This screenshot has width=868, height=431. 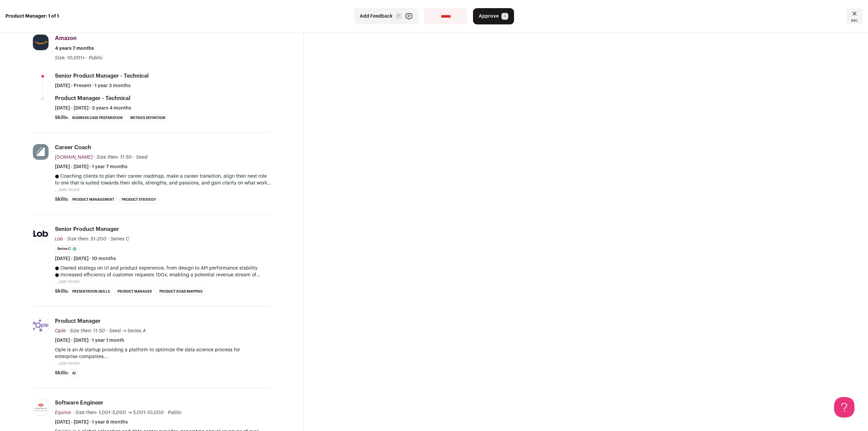 What do you see at coordinates (855, 20) in the screenshot?
I see `span: esc` at bounding box center [855, 20].